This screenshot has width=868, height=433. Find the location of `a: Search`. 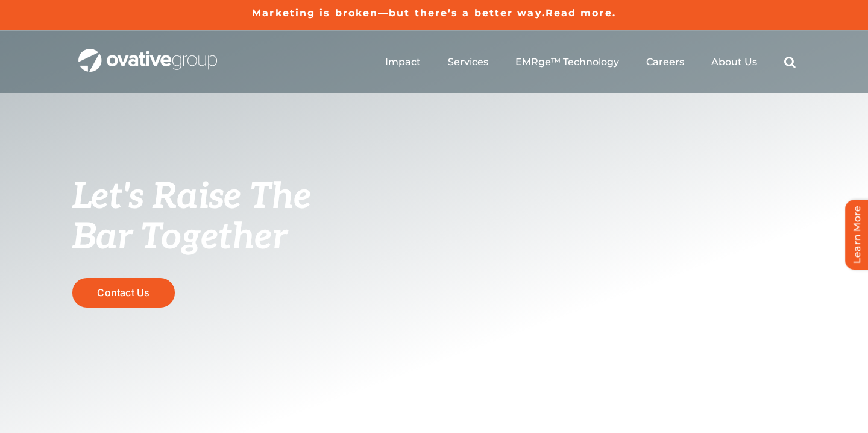

a: Search is located at coordinates (790, 62).